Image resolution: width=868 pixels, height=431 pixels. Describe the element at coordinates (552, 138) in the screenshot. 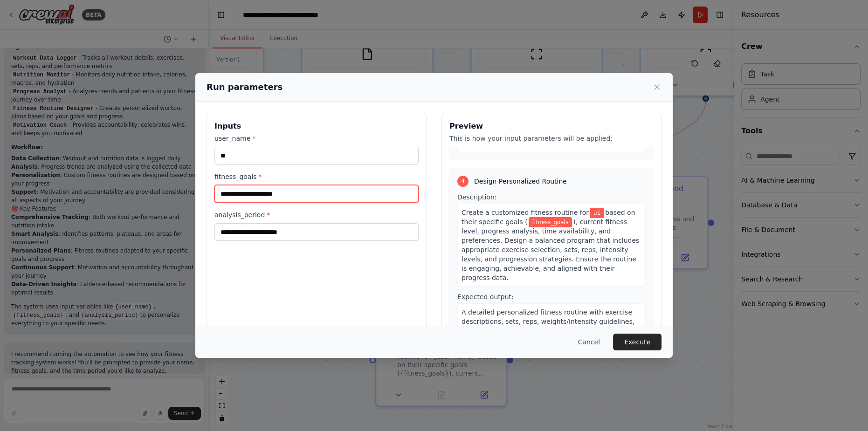

I see `p: This is how your input parameters will be applied:` at that location.